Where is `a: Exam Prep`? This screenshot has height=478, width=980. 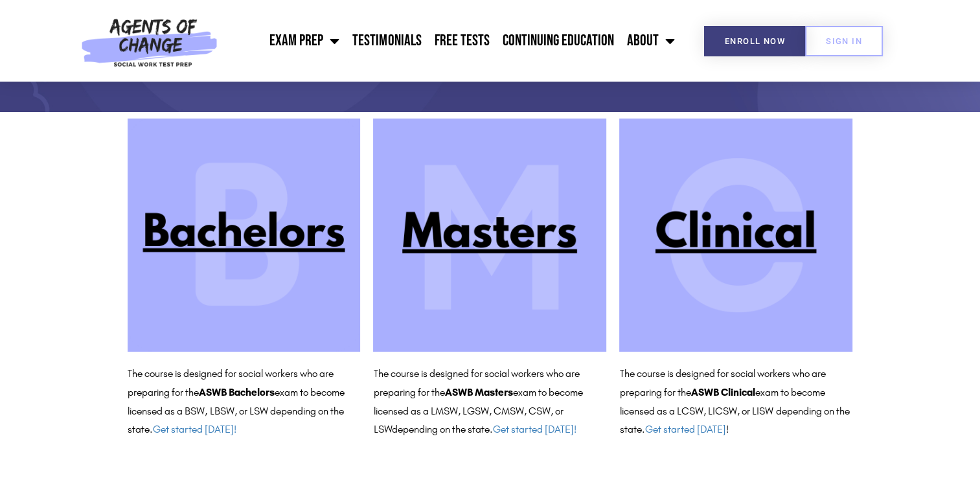
a: Exam Prep is located at coordinates (305, 41).